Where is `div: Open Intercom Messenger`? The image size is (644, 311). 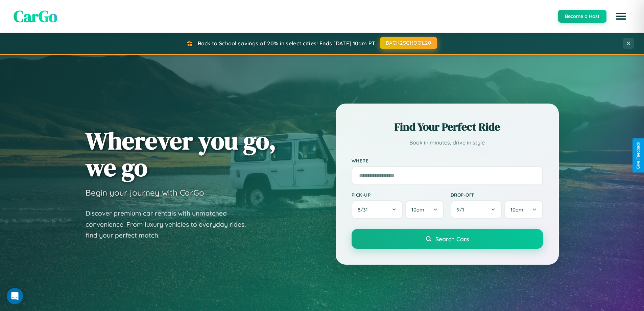 div: Open Intercom Messenger is located at coordinates (15, 296).